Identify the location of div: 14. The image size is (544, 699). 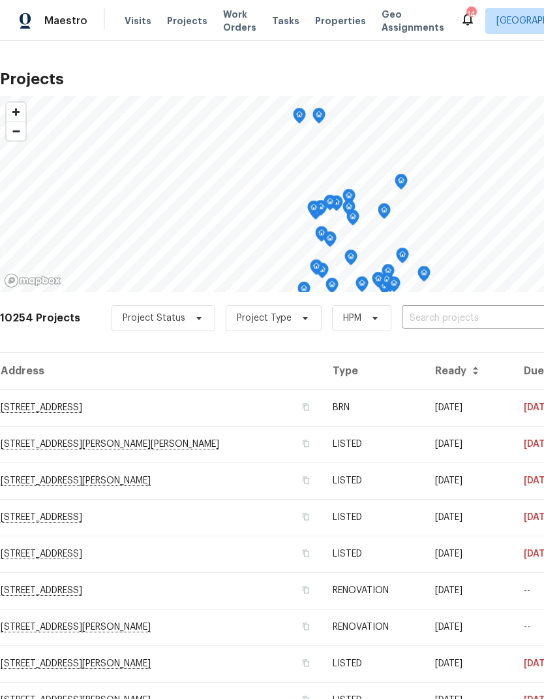
(471, 14).